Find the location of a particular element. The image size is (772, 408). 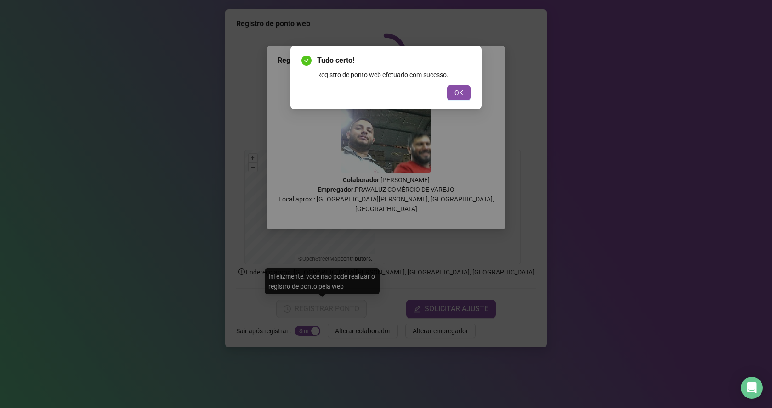

div: Registro de ponto web efetuado com sucesso. is located at coordinates (394, 75).